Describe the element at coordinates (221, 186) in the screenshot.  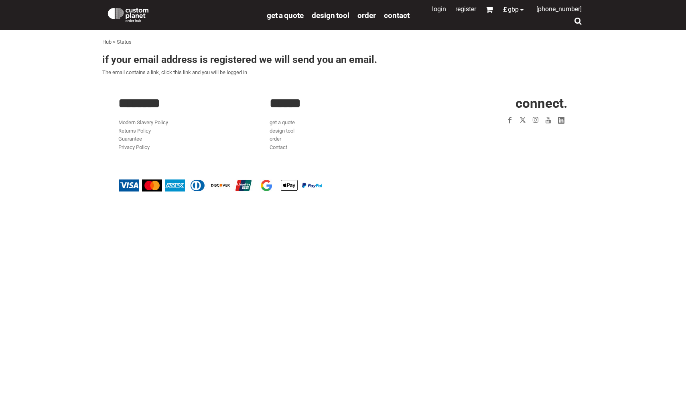
I see `img: Discover` at that location.